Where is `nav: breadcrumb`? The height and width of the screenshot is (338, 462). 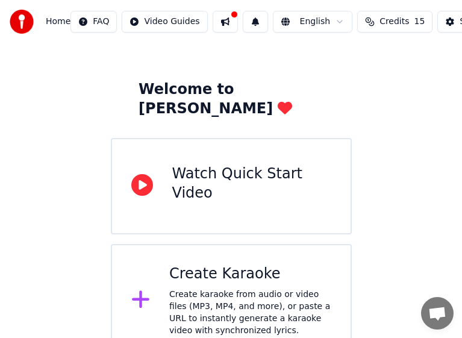 nav: breadcrumb is located at coordinates (58, 22).